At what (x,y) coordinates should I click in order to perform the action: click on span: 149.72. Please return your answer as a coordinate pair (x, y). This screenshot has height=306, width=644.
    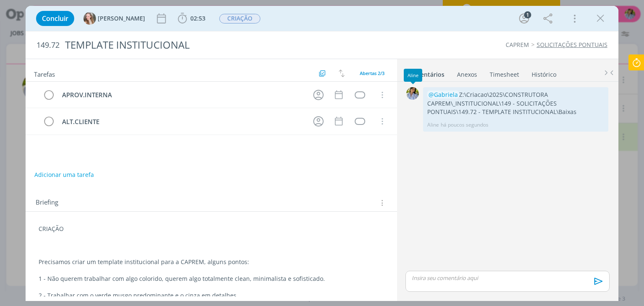
    Looking at the image, I should click on (48, 45).